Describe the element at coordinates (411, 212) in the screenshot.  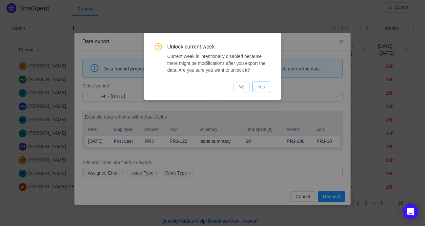
I see `div: Open Intercom Messenger` at that location.